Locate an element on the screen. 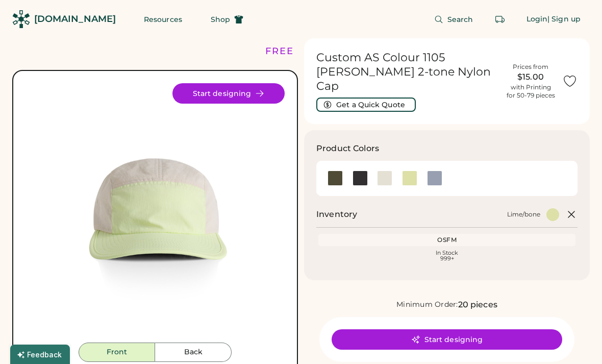 Image resolution: width=602 pixels, height=364 pixels. div: In Stock 999+ is located at coordinates (447, 255).